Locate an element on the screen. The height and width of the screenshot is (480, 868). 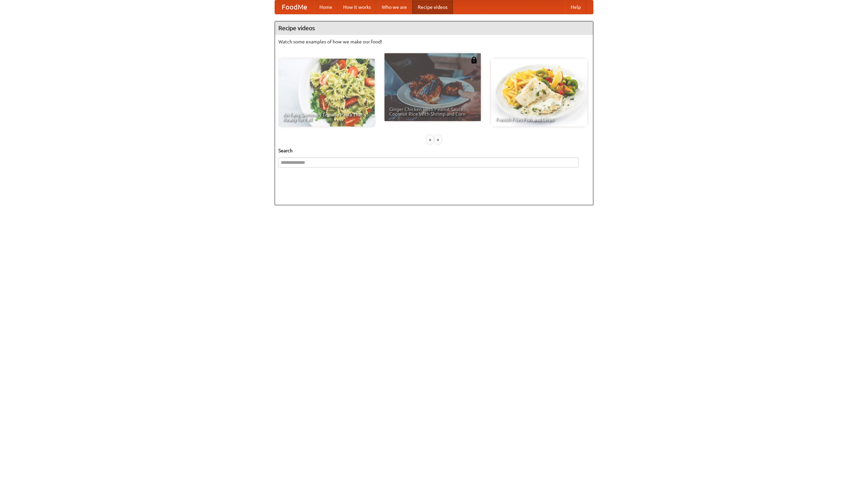
h4: Recipe videos is located at coordinates (434, 28).